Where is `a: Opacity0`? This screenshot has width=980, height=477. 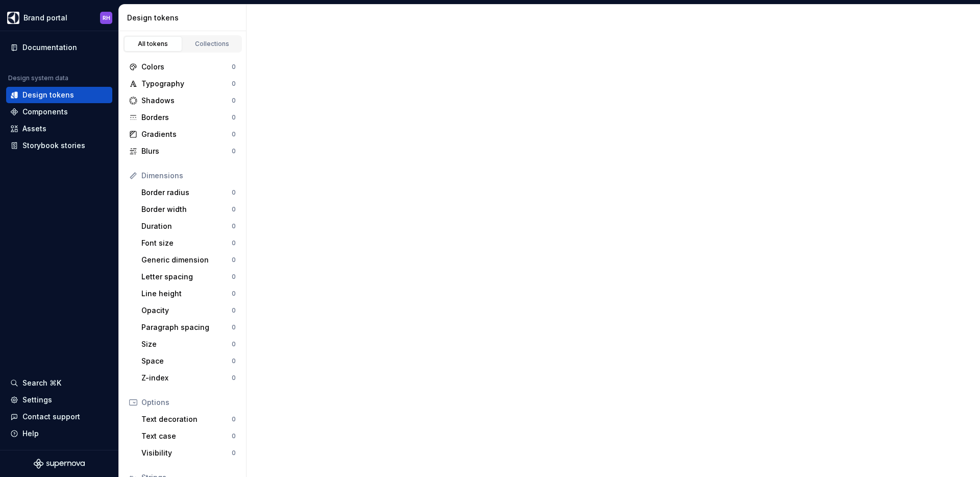
a: Opacity0 is located at coordinates (188, 310).